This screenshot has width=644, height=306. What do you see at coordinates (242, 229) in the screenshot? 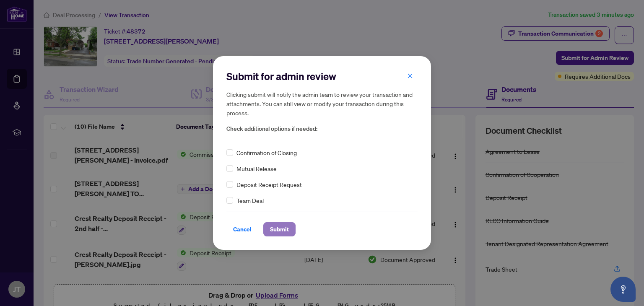
I see `button: Cancel` at bounding box center [242, 229].